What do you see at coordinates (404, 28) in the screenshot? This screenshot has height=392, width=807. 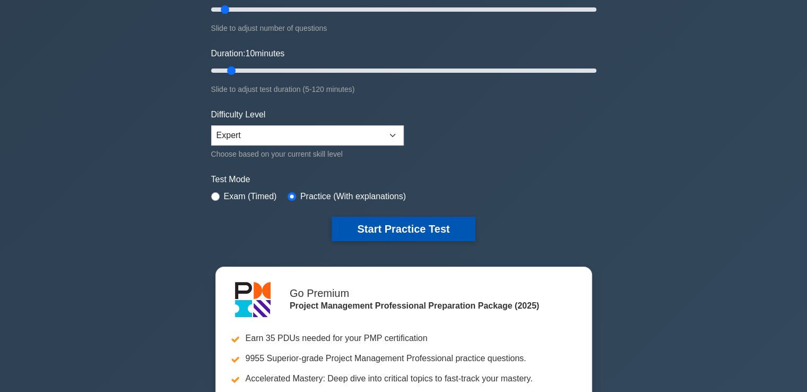 I see `div: Slide to adjust number of questions` at bounding box center [404, 28].